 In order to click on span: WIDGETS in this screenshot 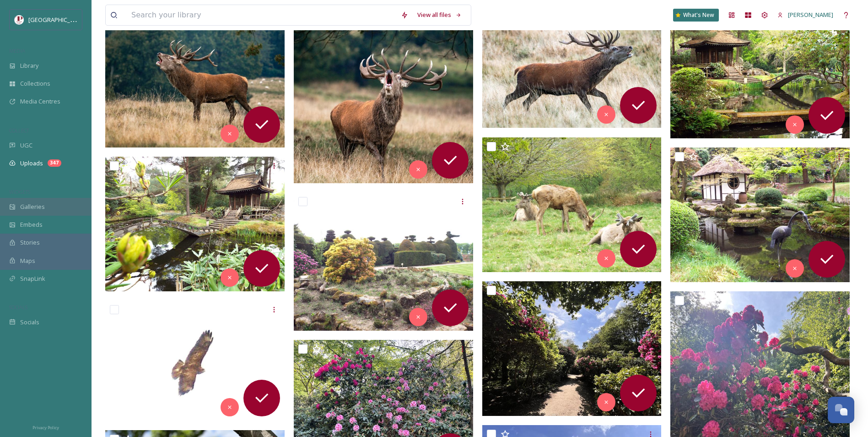, I will do `click(19, 191)`.